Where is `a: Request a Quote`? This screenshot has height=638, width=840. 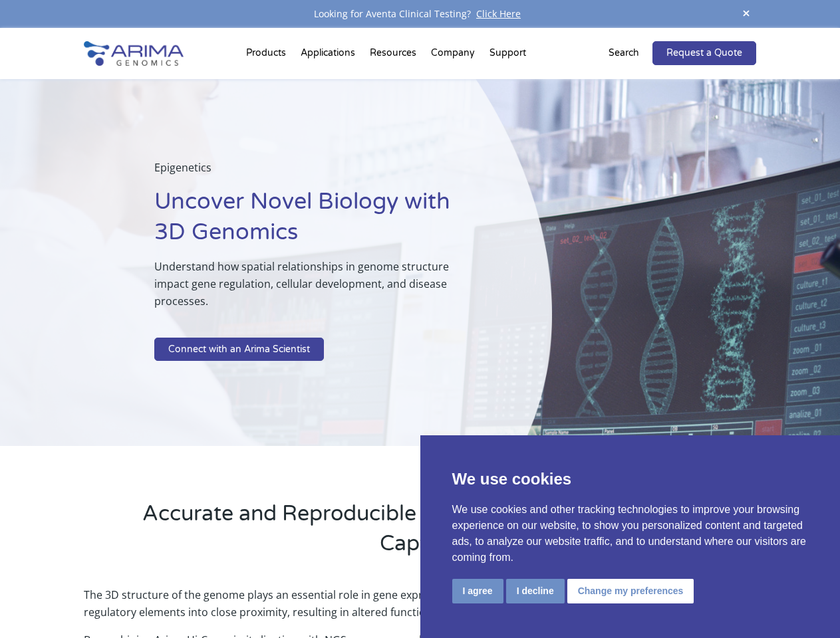 a: Request a Quote is located at coordinates (704, 53).